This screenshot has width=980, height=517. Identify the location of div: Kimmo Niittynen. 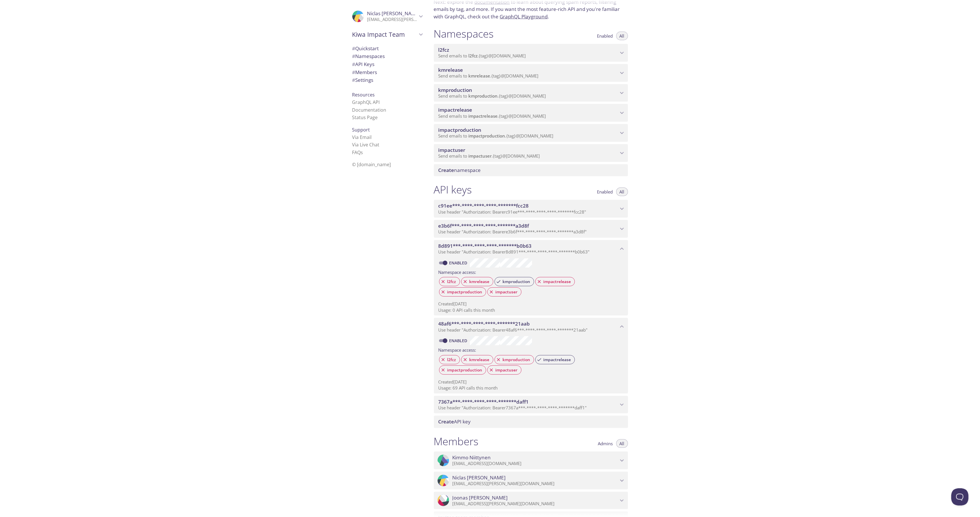
(531, 461).